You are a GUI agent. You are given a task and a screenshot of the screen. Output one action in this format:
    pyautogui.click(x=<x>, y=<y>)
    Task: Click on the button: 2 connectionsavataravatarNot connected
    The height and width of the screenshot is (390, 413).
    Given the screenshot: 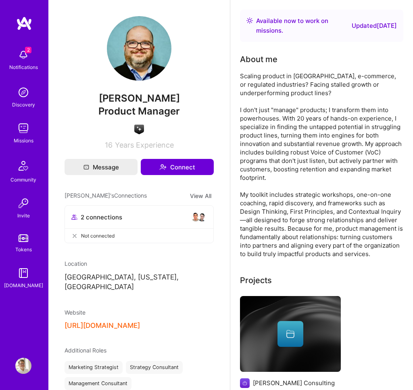 What is the action you would take?
    pyautogui.click(x=139, y=224)
    